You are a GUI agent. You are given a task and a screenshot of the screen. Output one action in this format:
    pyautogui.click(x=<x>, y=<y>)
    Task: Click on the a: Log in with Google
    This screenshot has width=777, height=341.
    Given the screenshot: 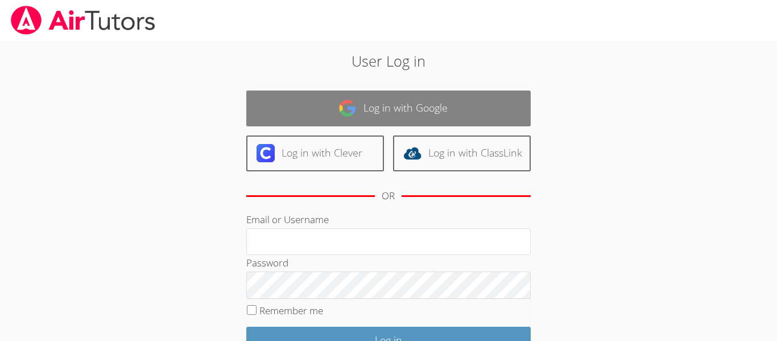 What is the action you would take?
    pyautogui.click(x=388, y=108)
    